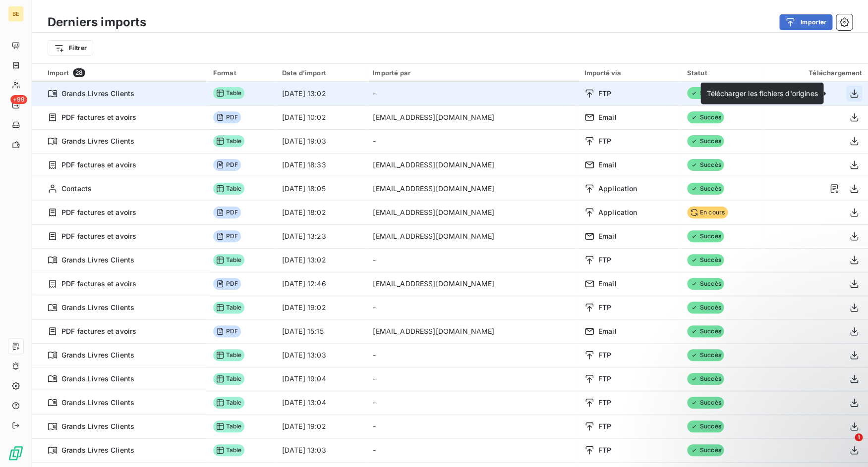 The height and width of the screenshot is (467, 868). I want to click on div: Importé par, so click(472, 72).